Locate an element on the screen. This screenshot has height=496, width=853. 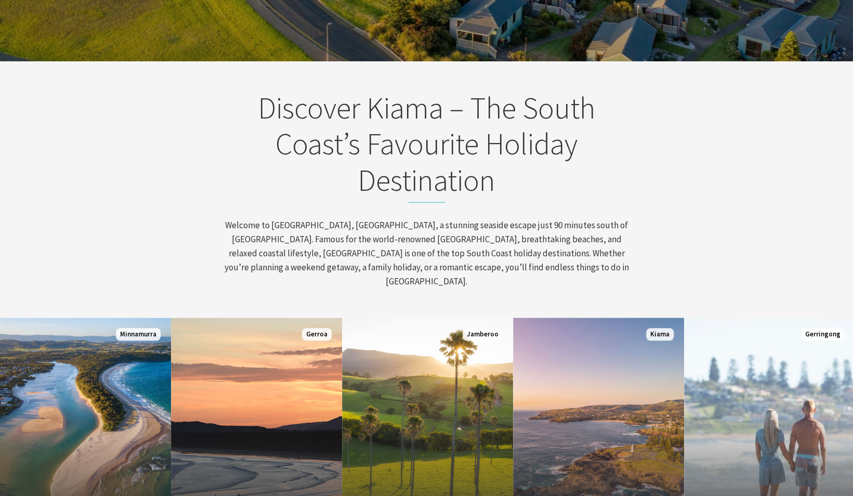
span: Jamberoo is located at coordinates (482, 334).